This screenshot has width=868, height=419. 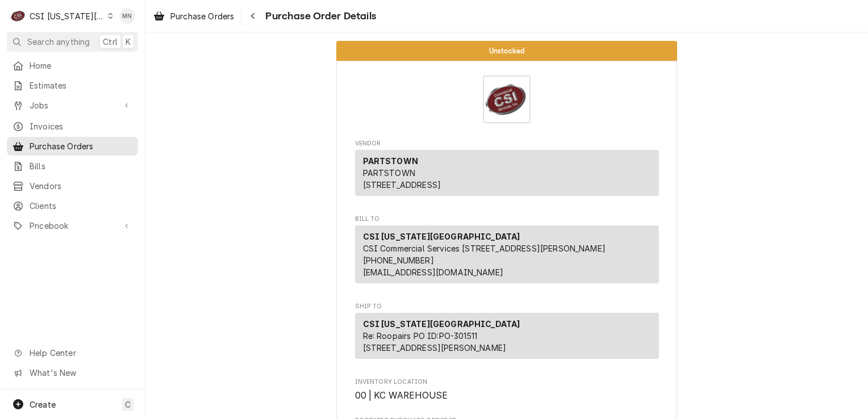 I want to click on span: Search anything, so click(x=58, y=41).